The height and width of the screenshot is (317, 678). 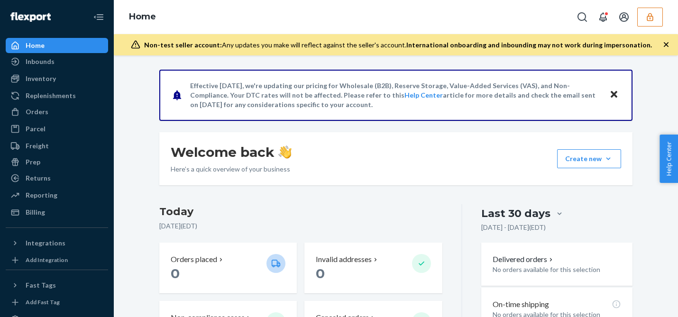 What do you see at coordinates (582, 17) in the screenshot?
I see `button: Open Search Box` at bounding box center [582, 17].